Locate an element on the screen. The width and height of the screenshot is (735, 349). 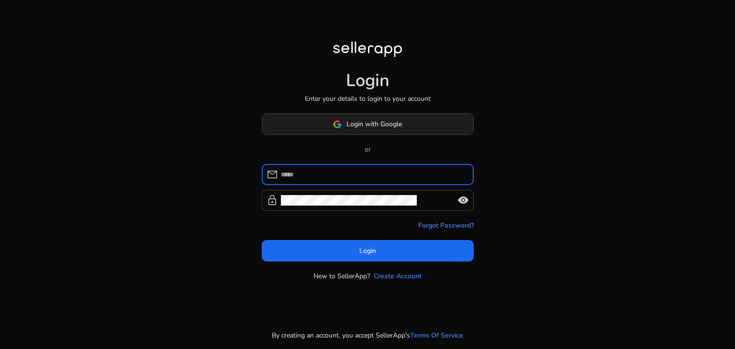
a: Forgot Password? is located at coordinates (446, 225).